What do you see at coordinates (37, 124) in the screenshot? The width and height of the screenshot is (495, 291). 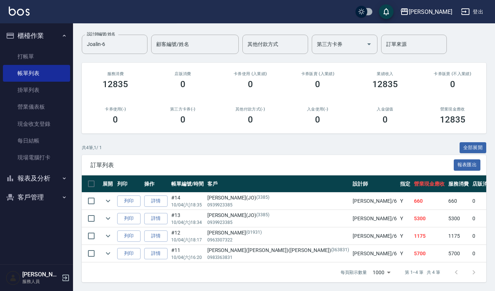 I see `a: 現金收支登錄` at bounding box center [37, 124].